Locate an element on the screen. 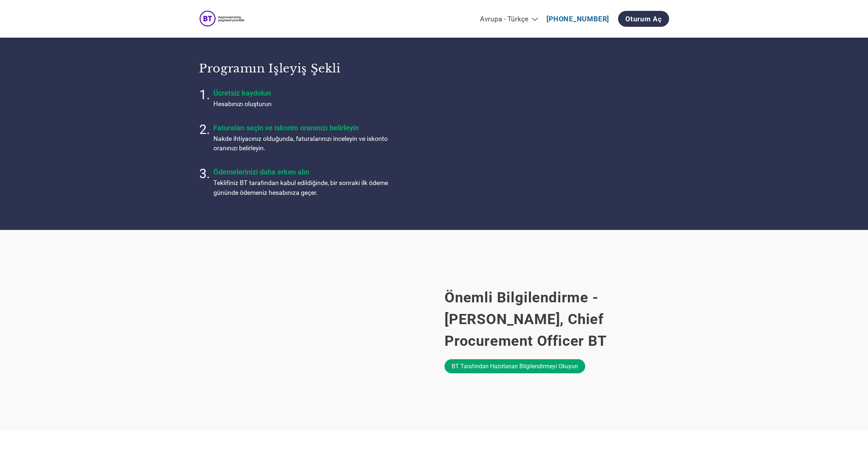  p: Hesabınızı oluşturun is located at coordinates (303, 104).